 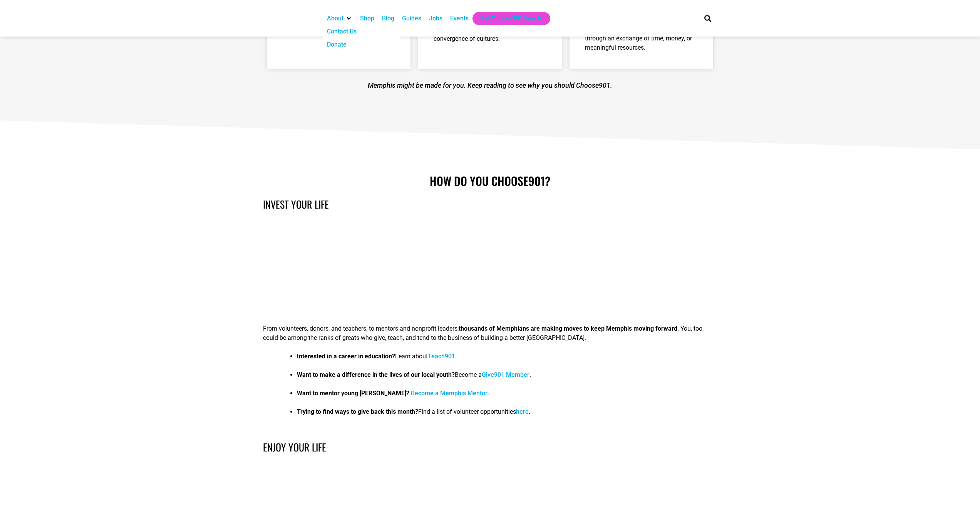 What do you see at coordinates (411, 18) in the screenshot?
I see `div: Guides` at bounding box center [411, 18].